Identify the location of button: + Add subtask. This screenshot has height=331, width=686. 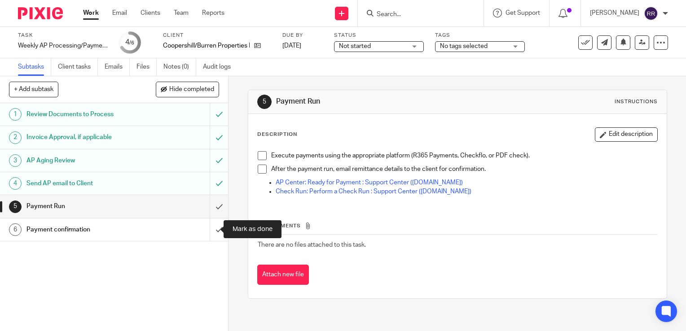
(34, 89).